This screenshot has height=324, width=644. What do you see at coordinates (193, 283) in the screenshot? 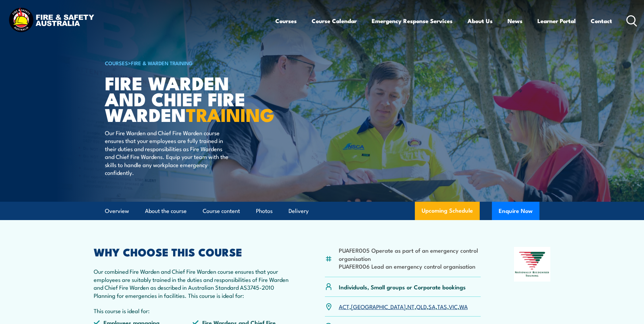
I see `p: Our combined Fire Warden and Chief Fire Warden course ensures that your employees are suitably tr...` at bounding box center [193, 283].